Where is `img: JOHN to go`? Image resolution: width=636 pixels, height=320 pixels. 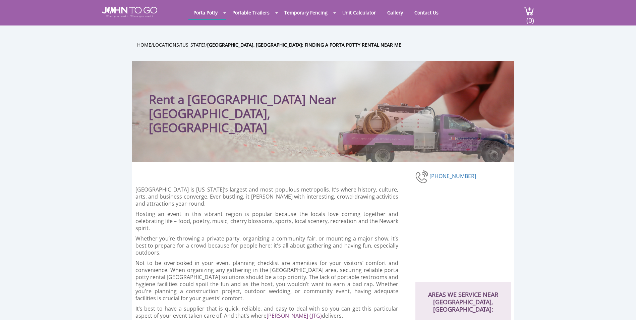 img: JOHN to go is located at coordinates (129, 12).